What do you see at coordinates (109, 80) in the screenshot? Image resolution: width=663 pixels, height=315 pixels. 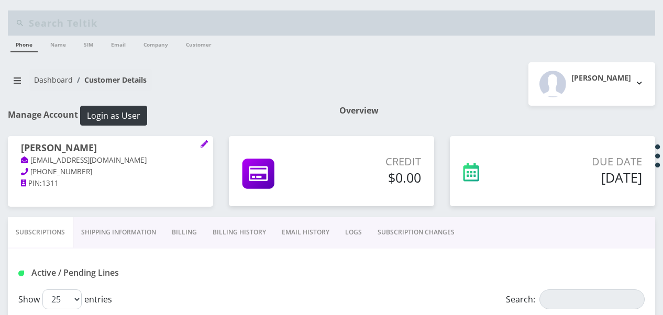 I see `li: Customer Details` at bounding box center [109, 80].